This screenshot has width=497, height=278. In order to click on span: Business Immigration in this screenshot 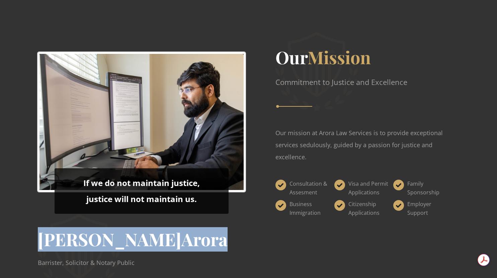, I will do `click(312, 208)`.